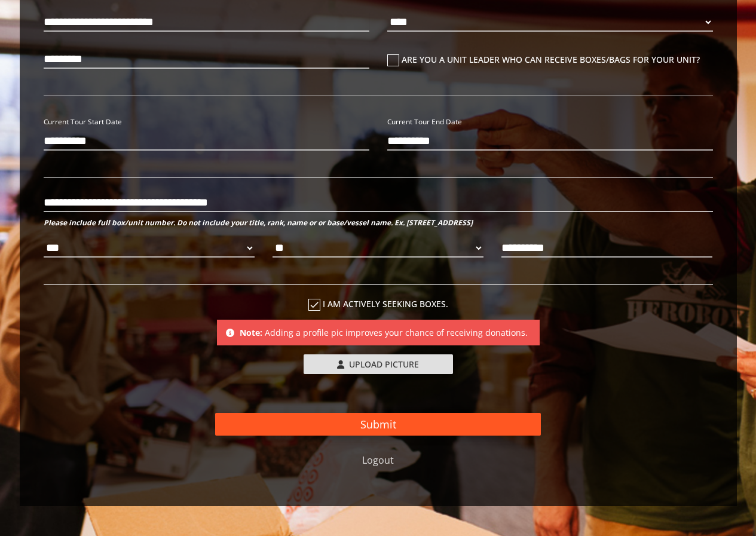 The height and width of the screenshot is (536, 756). What do you see at coordinates (550, 59) in the screenshot?
I see `label: Are you a unit leader who can receive boxes/bags for your unit?` at bounding box center [550, 59].